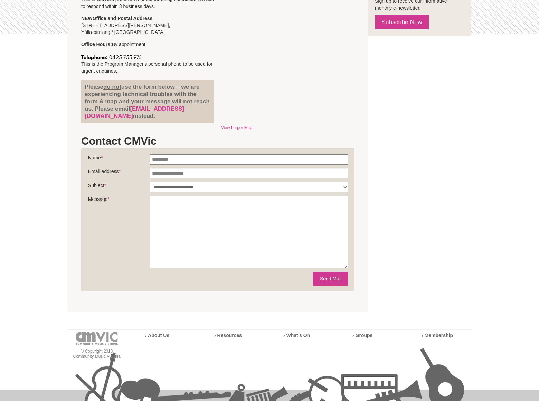 This screenshot has height=401, width=539. I want to click on strong: › Membership, so click(437, 335).